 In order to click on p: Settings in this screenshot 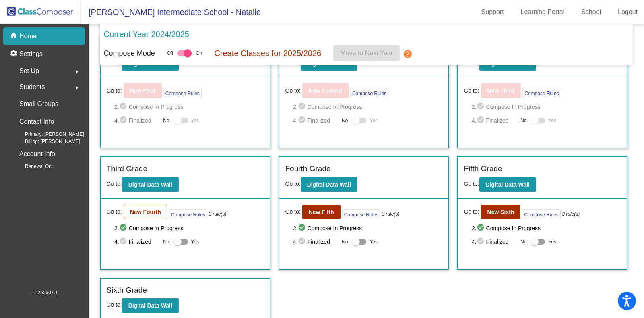, I will do `click(31, 54)`.